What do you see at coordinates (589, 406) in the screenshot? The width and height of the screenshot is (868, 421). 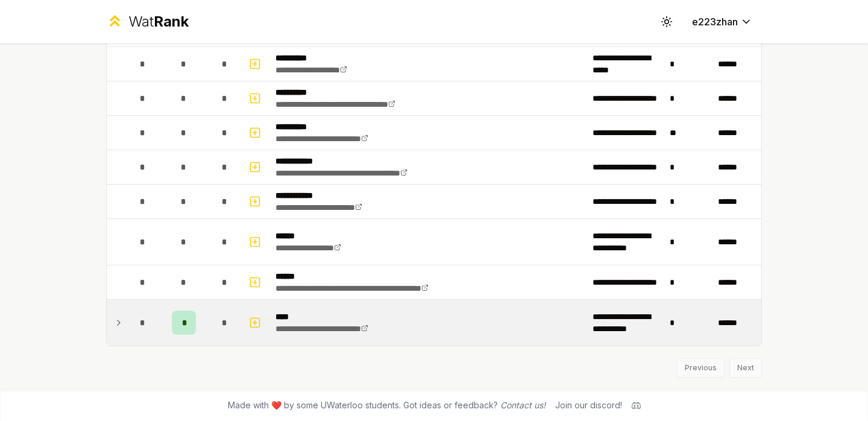 I see `div: Join our discord!` at bounding box center [589, 406].